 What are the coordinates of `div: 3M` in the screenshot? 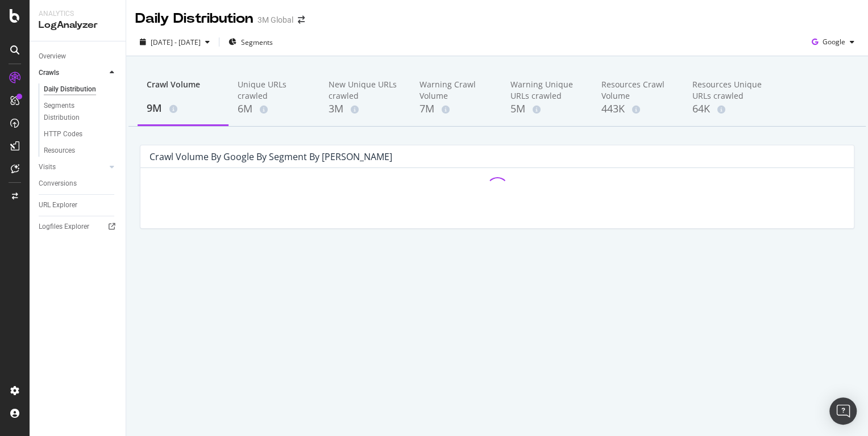 It's located at (365, 109).